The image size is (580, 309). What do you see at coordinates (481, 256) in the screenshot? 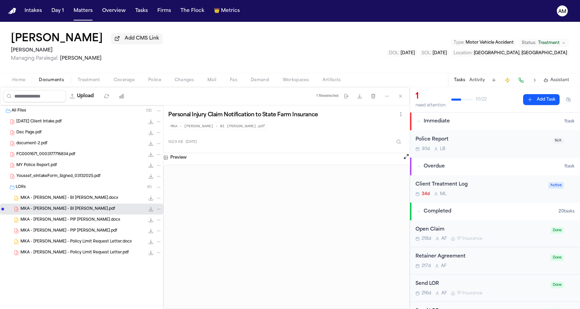
I see `div: Retainer Agreement` at bounding box center [481, 256].